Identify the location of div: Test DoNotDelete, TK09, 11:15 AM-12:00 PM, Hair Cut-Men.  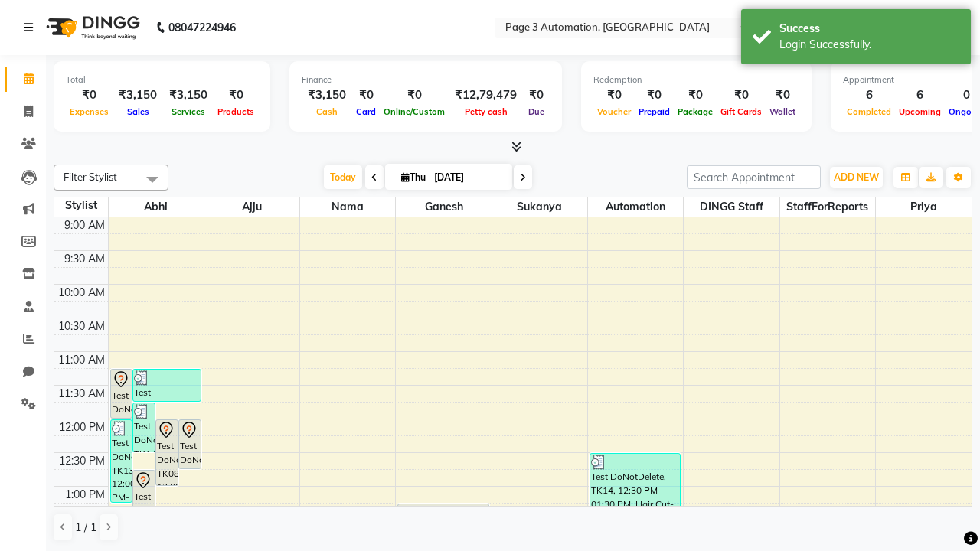
(122, 393).